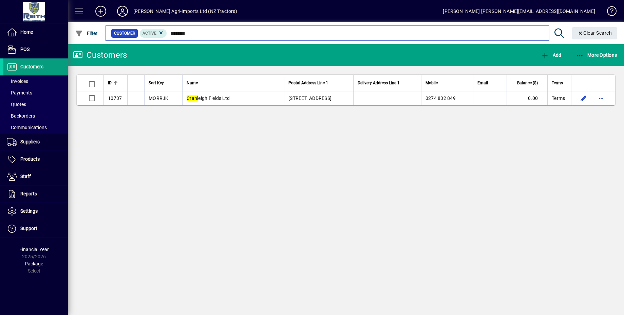 This screenshot has width=624, height=315. I want to click on span: Postal Address Line 1, so click(308, 83).